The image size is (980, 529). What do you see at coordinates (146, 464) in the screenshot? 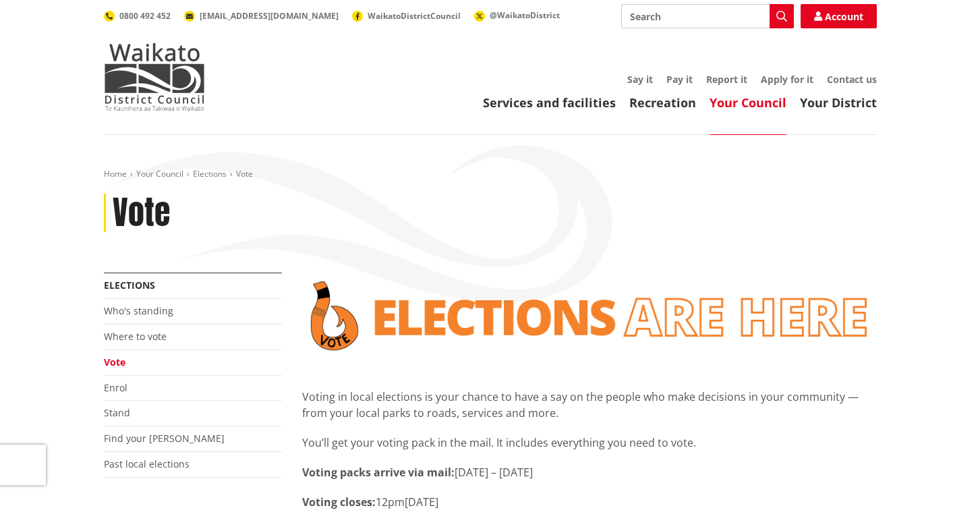
I see `a: Past local elections` at bounding box center [146, 464].